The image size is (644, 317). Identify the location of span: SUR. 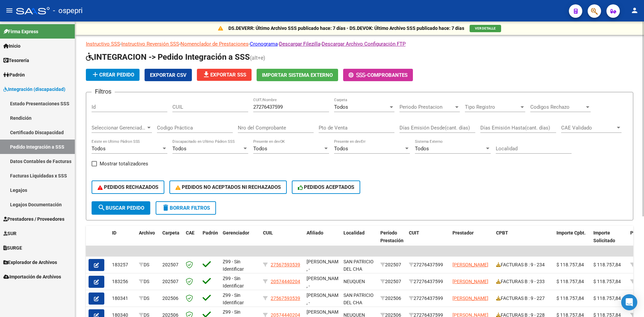
(10, 234).